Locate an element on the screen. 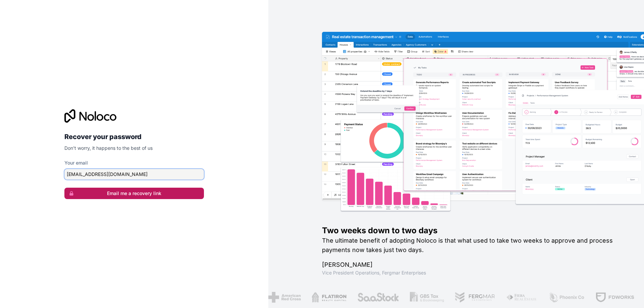 The width and height of the screenshot is (644, 308). img: /assets/flatiron-C8eUkumj.png is located at coordinates (329, 297).